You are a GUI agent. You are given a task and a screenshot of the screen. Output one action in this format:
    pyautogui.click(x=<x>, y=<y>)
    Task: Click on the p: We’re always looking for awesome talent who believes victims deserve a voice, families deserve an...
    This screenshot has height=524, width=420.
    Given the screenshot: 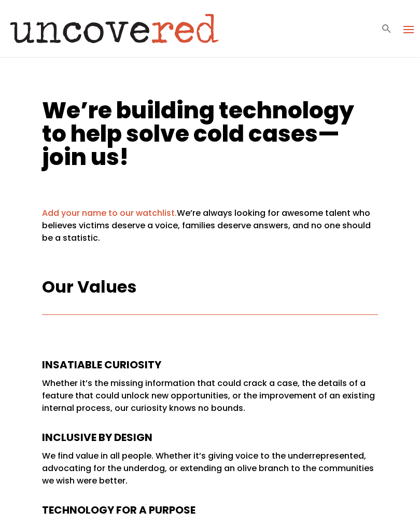 What is the action you would take?
    pyautogui.click(x=210, y=225)
    